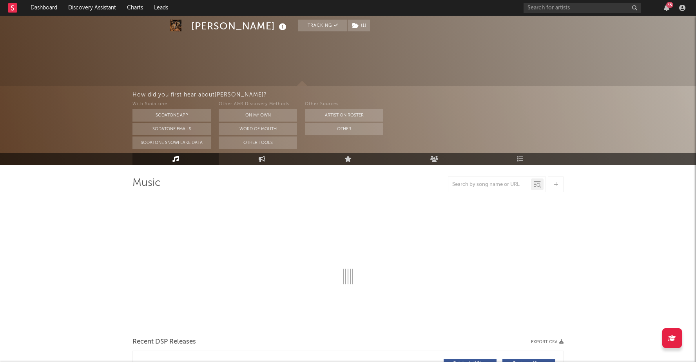  I want to click on button: Tracking, so click(323, 25).